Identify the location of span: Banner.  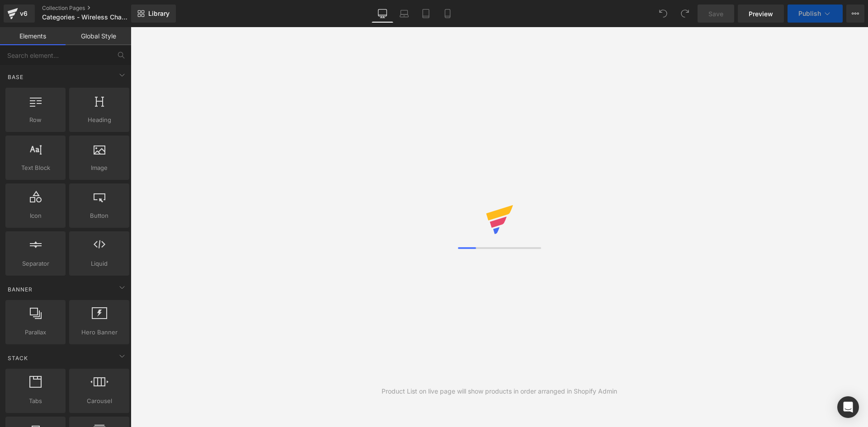
(20, 289).